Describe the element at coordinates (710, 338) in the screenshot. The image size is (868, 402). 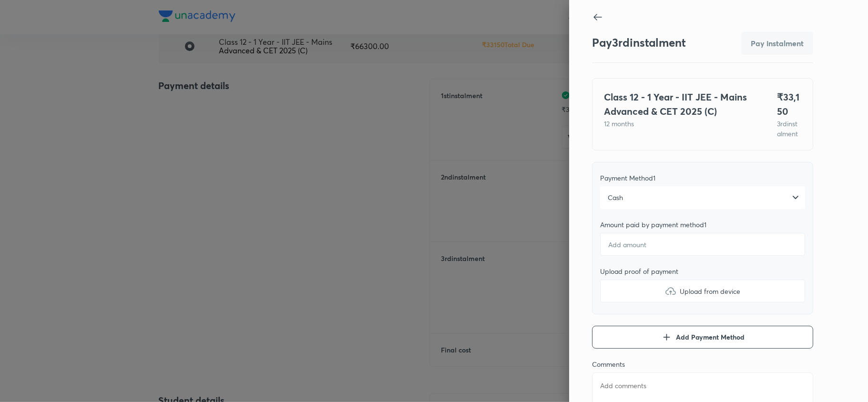
I see `span: Add Payment Method` at that location.